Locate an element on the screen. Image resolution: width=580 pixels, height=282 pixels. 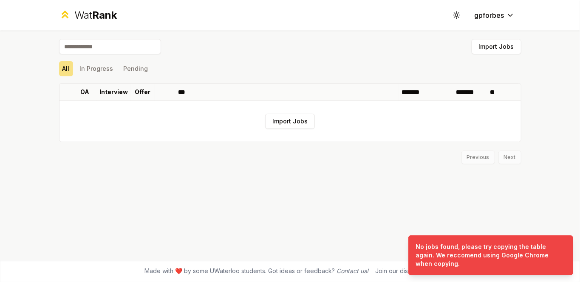
button: gpforbes is located at coordinates (494, 15).